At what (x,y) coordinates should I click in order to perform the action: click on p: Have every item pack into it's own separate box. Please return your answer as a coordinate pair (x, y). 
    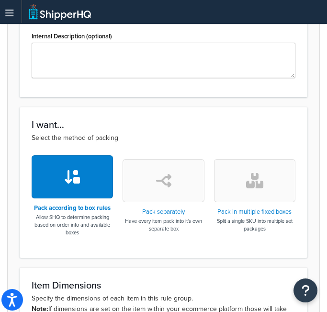
    Looking at the image, I should click on (164, 225).